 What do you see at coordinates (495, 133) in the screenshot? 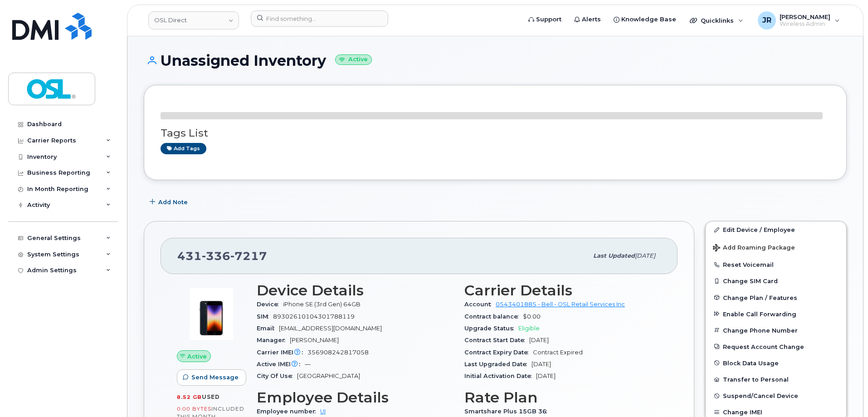
I see `h3: Tags List` at bounding box center [495, 133].